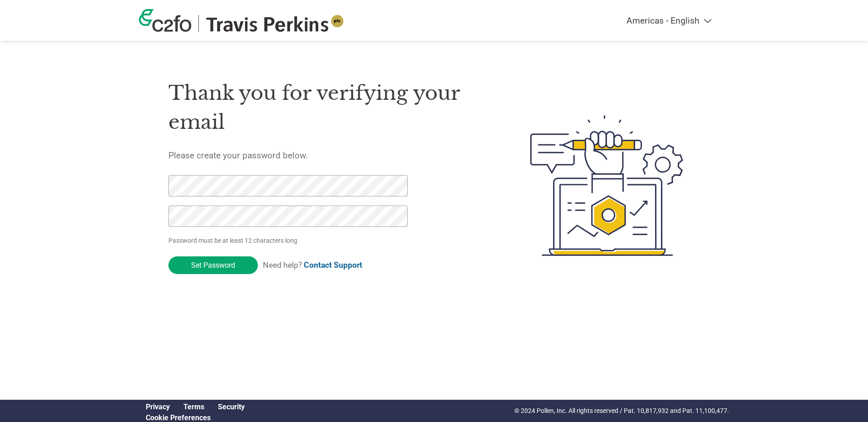  I want to click on p: © 2024 Pollen, Inc. All rights reserved / Pat. 10,817,932 and Pat. 11,100,477., so click(622, 411).